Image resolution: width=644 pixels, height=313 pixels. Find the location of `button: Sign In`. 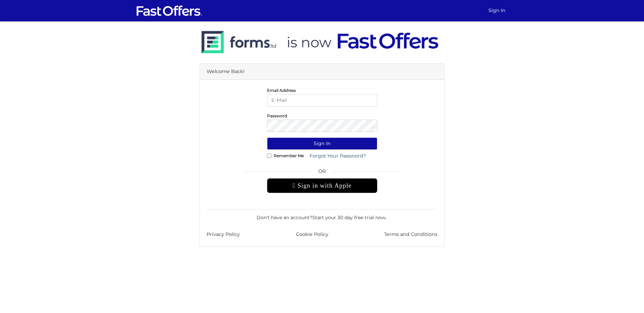

button: Sign In is located at coordinates (322, 144).